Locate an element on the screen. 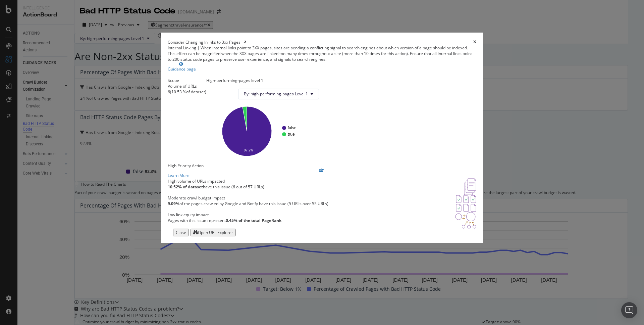 Image resolution: width=644 pixels, height=325 pixels. div: Open URL Explorer is located at coordinates (215, 232).